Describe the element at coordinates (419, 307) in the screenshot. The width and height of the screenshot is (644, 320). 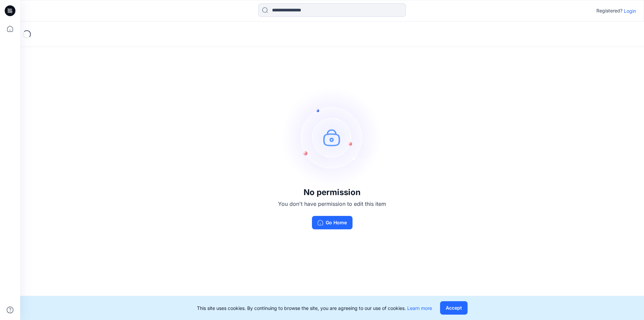
I see `a: Learn more` at that location.